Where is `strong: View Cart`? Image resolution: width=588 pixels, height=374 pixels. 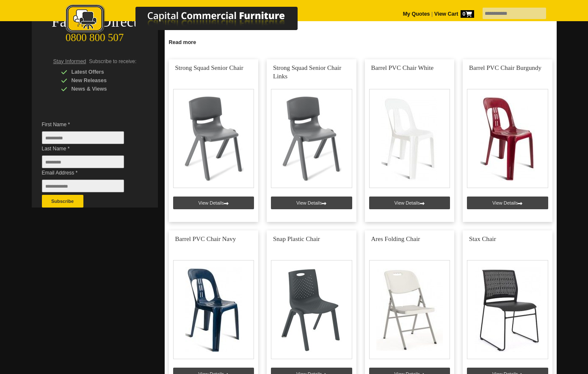
strong: View Cart is located at coordinates (454, 14).